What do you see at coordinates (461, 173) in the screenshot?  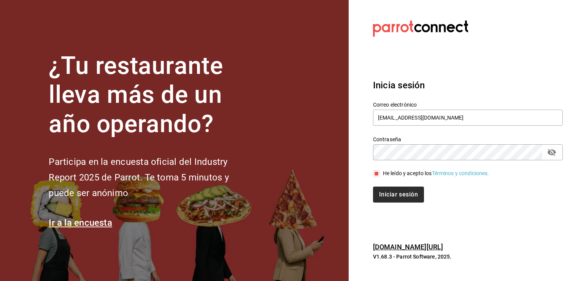 I see `a: Términos y condiciones.` at bounding box center [461, 173].